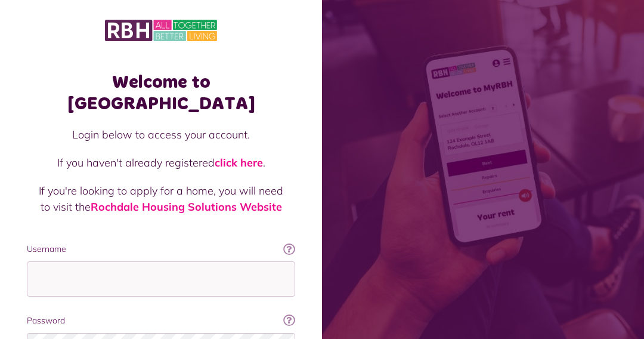  Describe the element at coordinates (161, 162) in the screenshot. I see `p: If you haven't already registered .` at that location.